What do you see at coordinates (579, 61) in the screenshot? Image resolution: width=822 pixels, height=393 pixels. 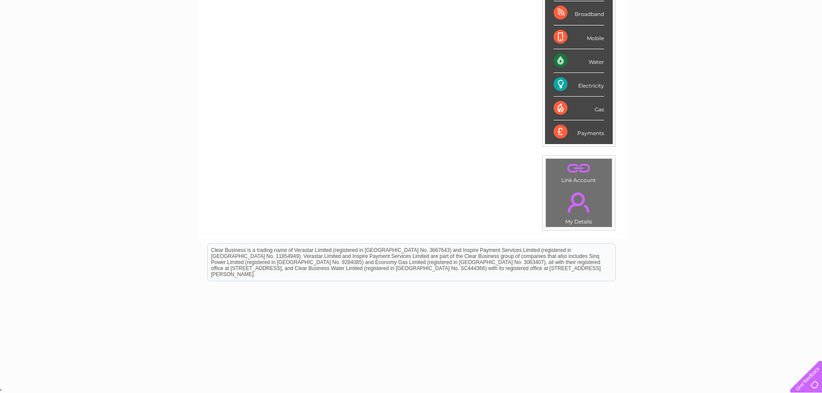 I see `div: Water` at bounding box center [579, 61].